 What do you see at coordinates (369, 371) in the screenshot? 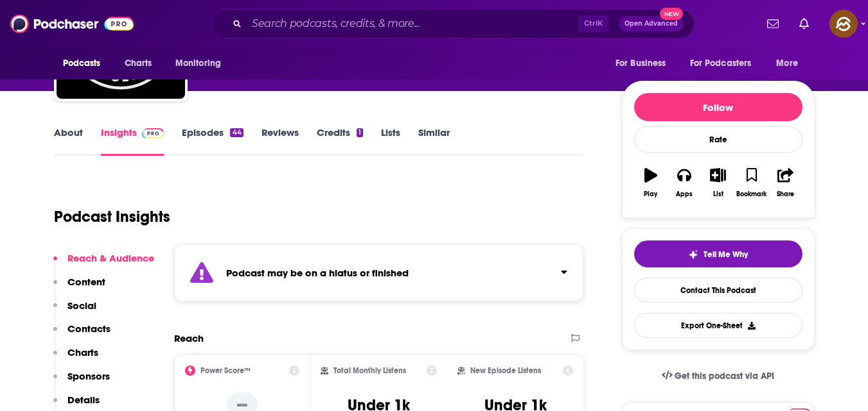
I see `h2: Total Monthly Listens` at bounding box center [369, 371].